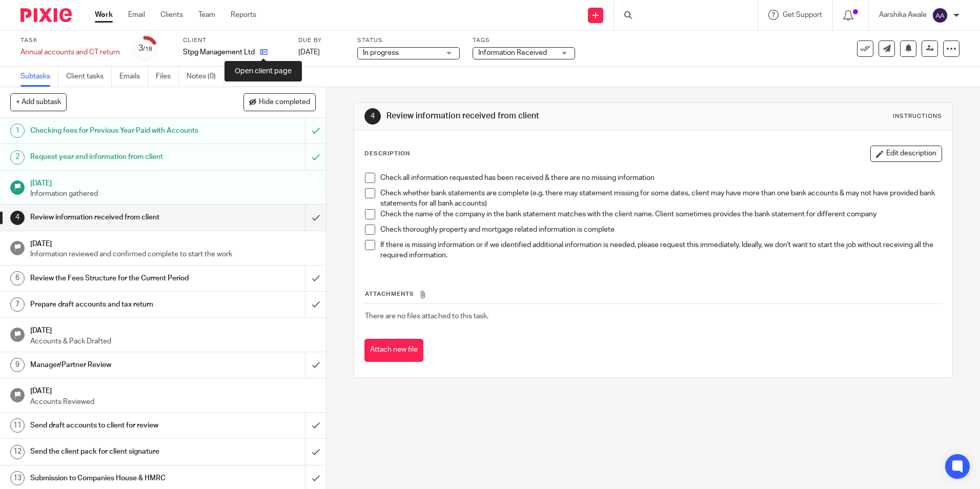 This screenshot has width=980, height=489. I want to click on p: Information reviewed and confirmed complete to start the work, so click(173, 255).